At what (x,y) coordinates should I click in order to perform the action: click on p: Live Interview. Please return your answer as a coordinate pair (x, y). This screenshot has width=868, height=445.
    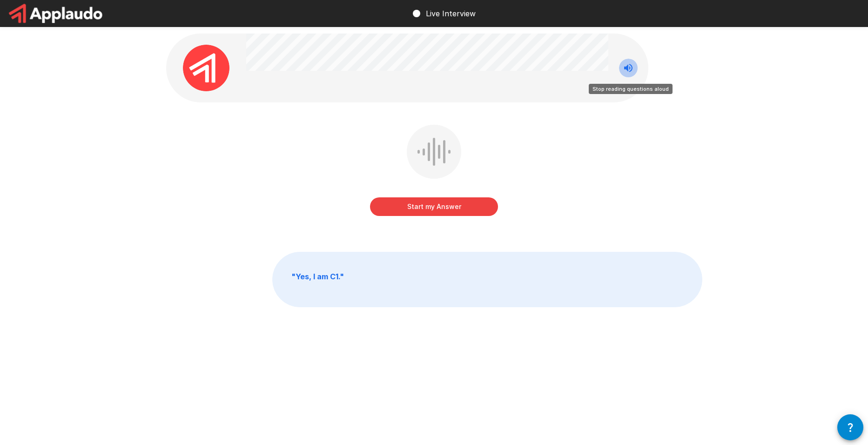
    Looking at the image, I should click on (450, 13).